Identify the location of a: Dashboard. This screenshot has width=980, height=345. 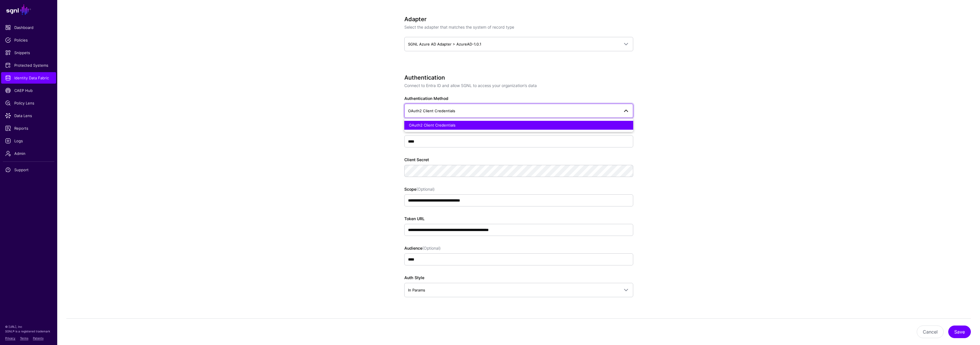
(28, 28).